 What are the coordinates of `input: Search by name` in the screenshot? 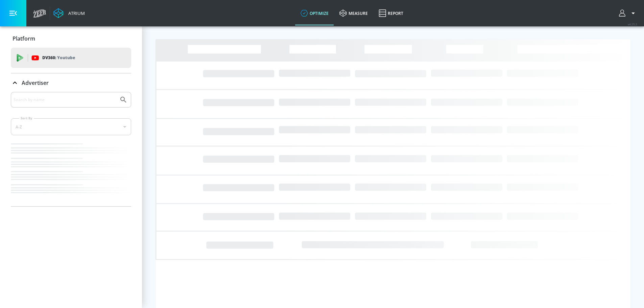 It's located at (65, 100).